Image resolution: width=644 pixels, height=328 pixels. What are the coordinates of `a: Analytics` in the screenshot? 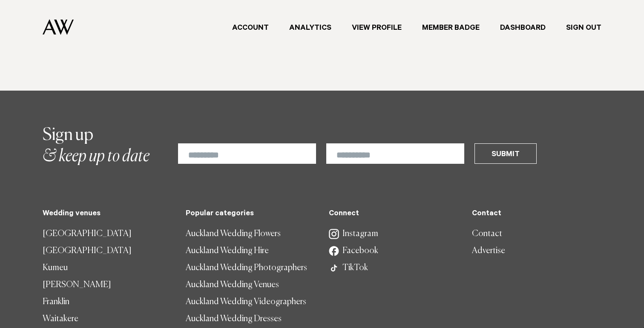 It's located at (310, 27).